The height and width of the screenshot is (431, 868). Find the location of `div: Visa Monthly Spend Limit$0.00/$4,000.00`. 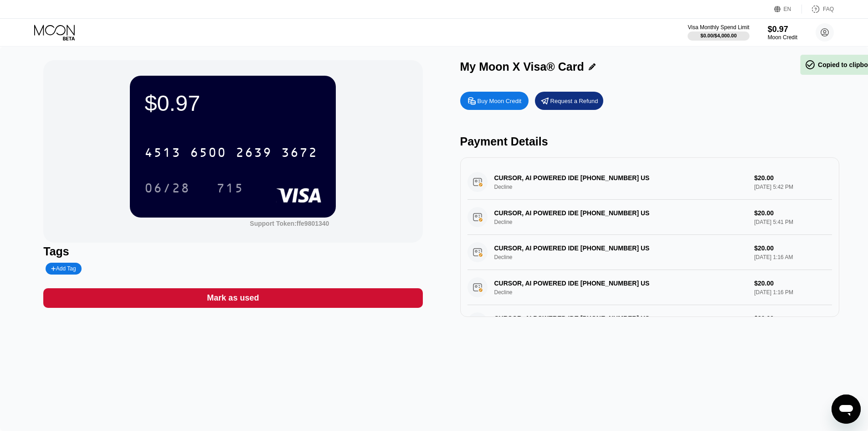

div: Visa Monthly Spend Limit$0.00/$4,000.00 is located at coordinates (718, 32).